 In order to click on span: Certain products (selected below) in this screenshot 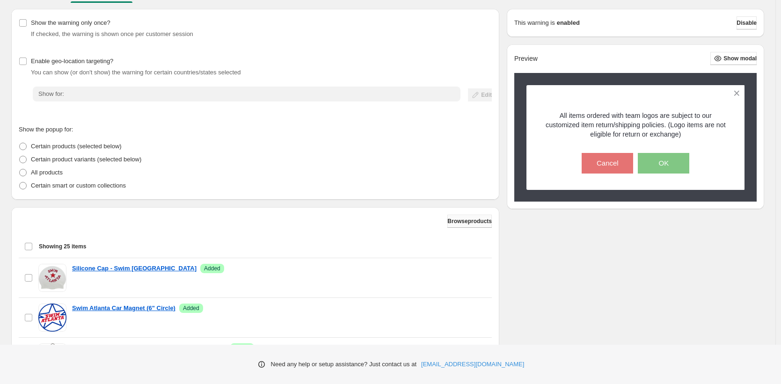, I will do `click(76, 146)`.